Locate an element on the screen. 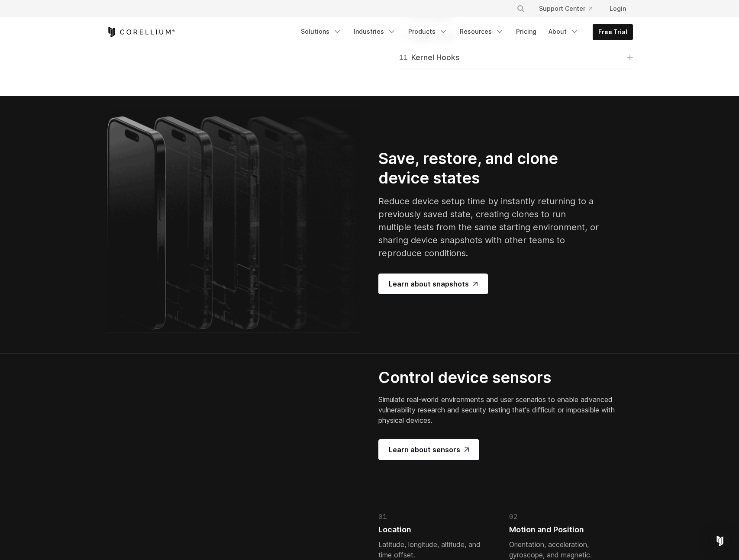 The image size is (739, 560). a: Pricing is located at coordinates (526, 31).